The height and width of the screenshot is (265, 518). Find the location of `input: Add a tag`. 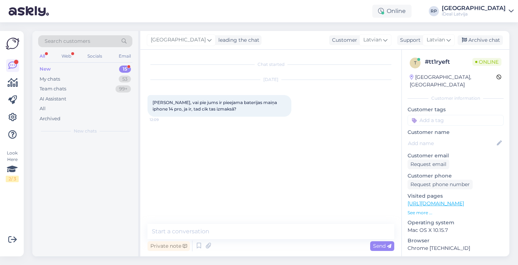

input: Add a tag is located at coordinates (455, 120).